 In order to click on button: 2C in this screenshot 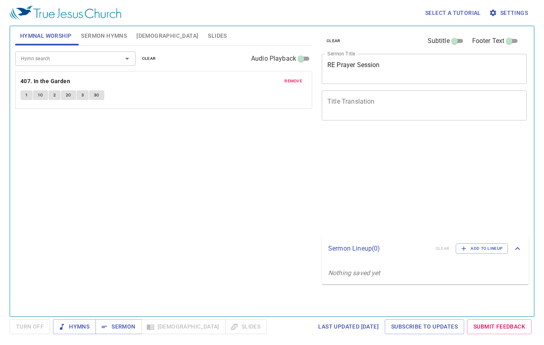, I will do `click(69, 95)`.